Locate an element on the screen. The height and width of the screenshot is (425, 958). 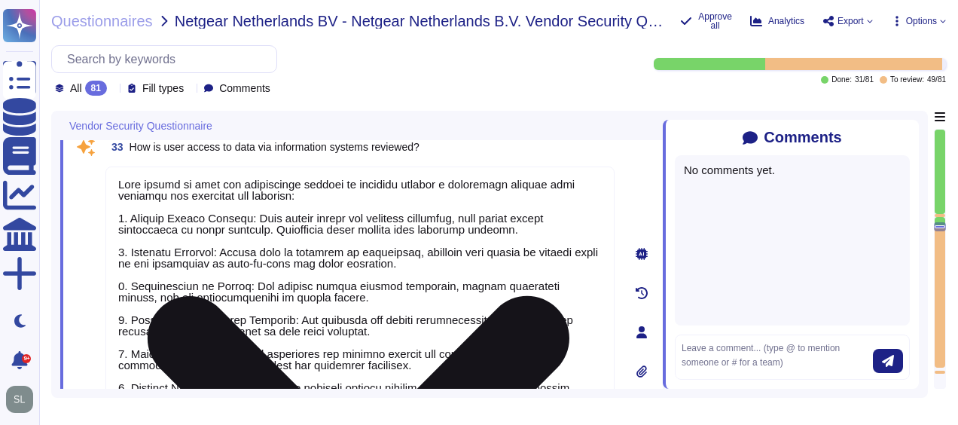
button: user is located at coordinates (23, 399).